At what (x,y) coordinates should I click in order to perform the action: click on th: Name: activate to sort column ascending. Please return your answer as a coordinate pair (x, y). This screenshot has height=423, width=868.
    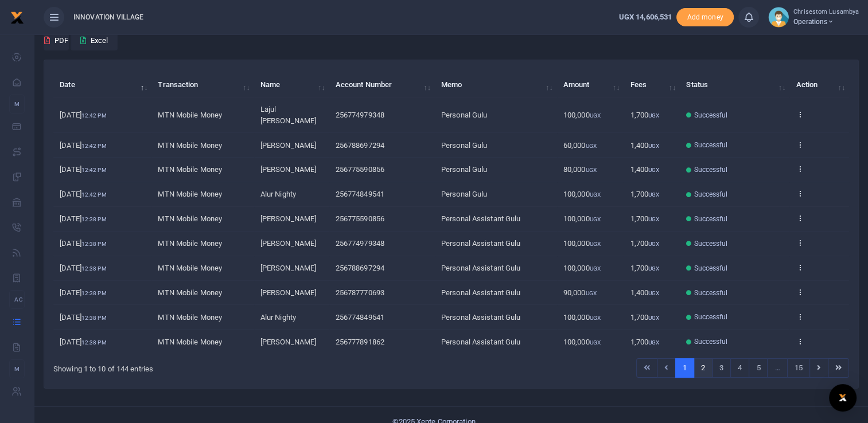
    Looking at the image, I should click on (291, 85).